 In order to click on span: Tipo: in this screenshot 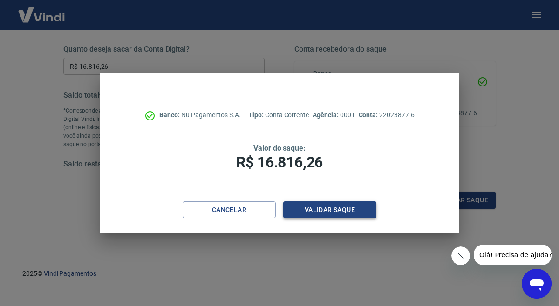, I will do `click(256, 115)`.